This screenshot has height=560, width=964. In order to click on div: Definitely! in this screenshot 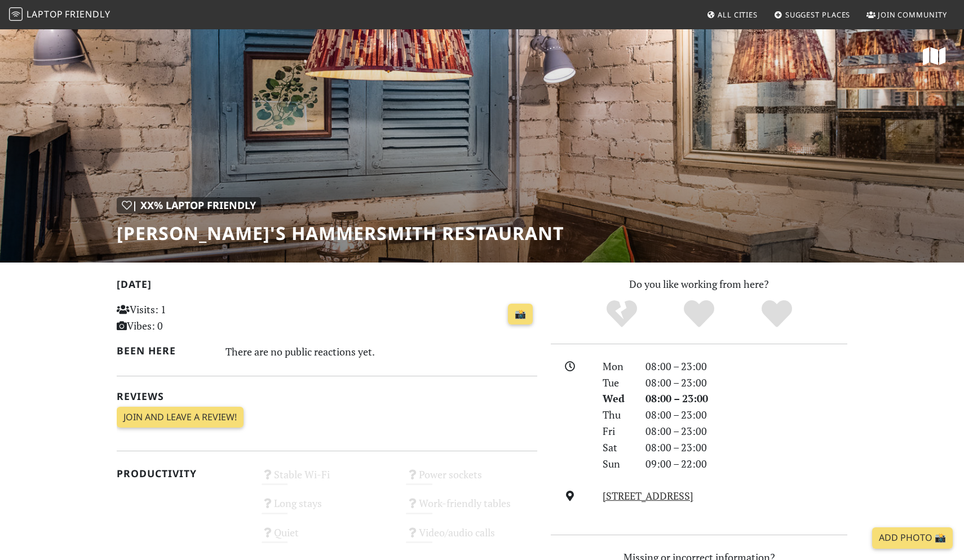, I will do `click(777, 313)`.